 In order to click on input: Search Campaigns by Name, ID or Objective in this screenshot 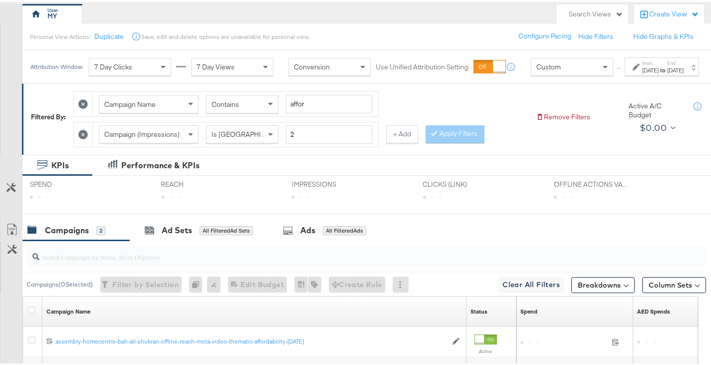, I will do `click(342, 251)`.